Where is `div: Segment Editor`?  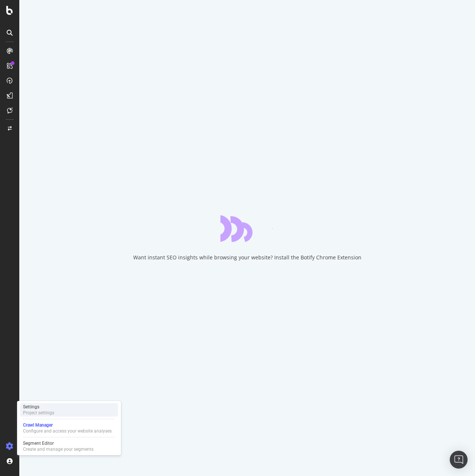 div: Segment Editor is located at coordinates (58, 443).